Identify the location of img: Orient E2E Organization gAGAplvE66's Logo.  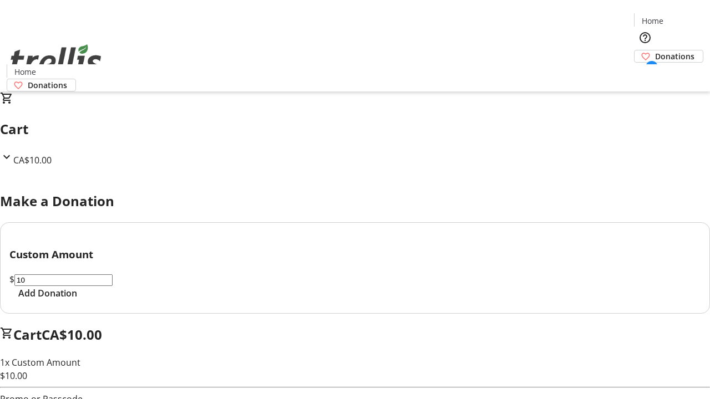
(56, 60).